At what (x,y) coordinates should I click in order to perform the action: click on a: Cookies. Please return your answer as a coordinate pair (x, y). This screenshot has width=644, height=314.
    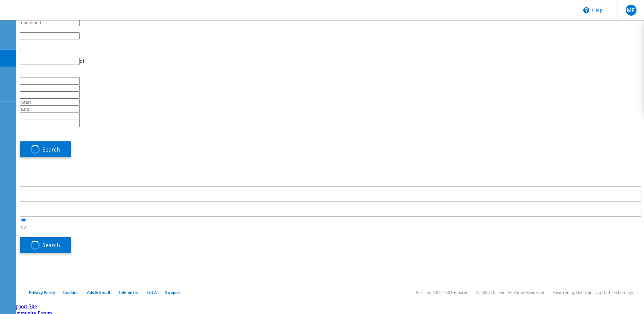
    Looking at the image, I should click on (71, 292).